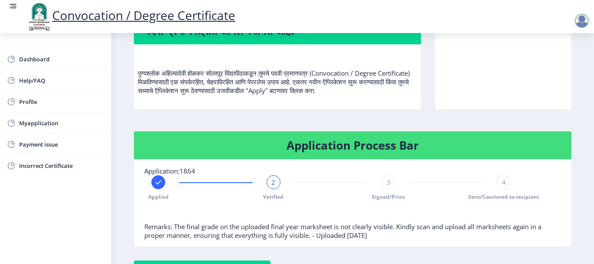  Describe the element at coordinates (62, 102) in the screenshot. I see `span: Profile` at that location.